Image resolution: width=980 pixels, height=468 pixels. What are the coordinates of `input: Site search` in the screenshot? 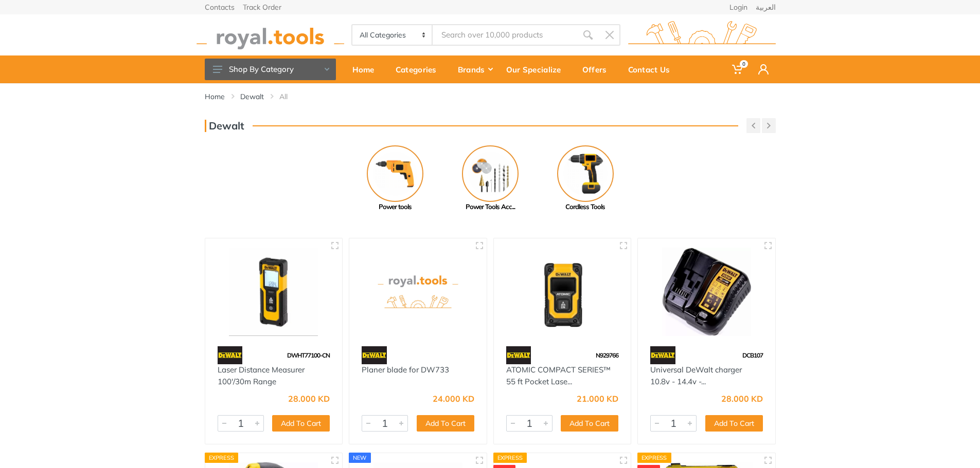 It's located at (505, 35).